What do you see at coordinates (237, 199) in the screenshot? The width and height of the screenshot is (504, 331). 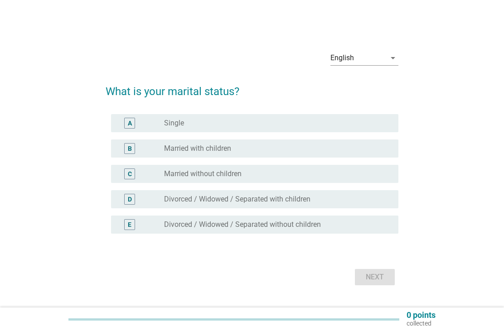 I see `label: Divorced / Widowed / Separated with children` at bounding box center [237, 199].